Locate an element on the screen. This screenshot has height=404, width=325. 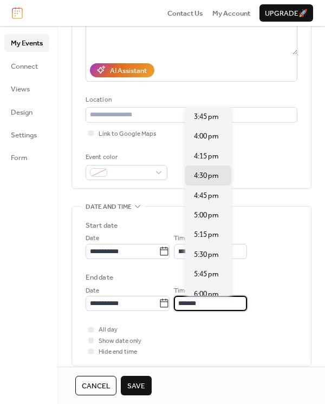
a: Settings is located at coordinates (27, 135).